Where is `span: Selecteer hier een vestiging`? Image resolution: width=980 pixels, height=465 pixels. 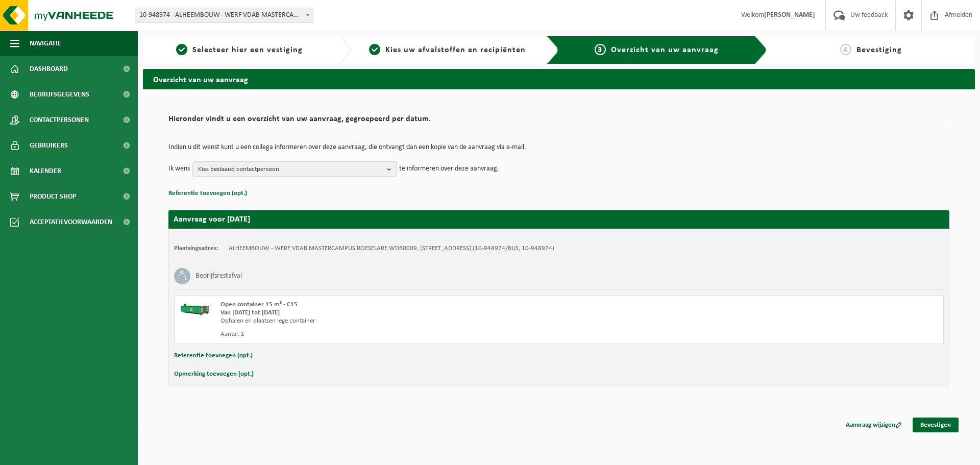
span: Selecteer hier een vestiging is located at coordinates (247, 50).